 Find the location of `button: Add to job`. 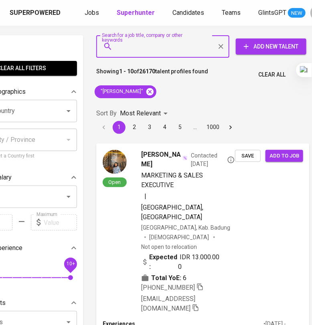

button: Add to job is located at coordinates (284, 156).